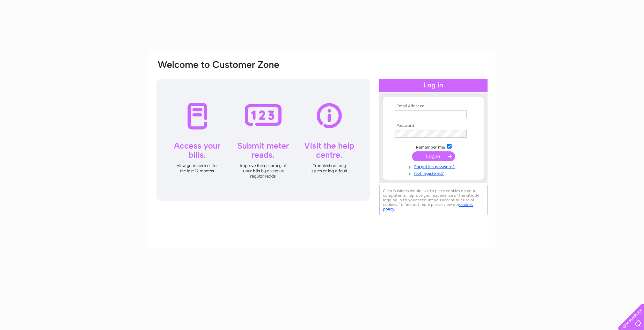  I want to click on td: Remember me?, so click(433, 146).